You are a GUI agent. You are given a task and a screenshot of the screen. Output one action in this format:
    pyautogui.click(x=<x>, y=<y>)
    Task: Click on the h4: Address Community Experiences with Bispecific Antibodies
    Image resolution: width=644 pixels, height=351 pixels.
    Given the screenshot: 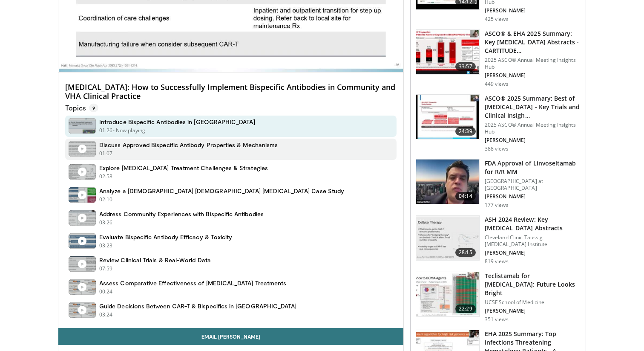 What is the action you would take?
    pyautogui.click(x=182, y=214)
    